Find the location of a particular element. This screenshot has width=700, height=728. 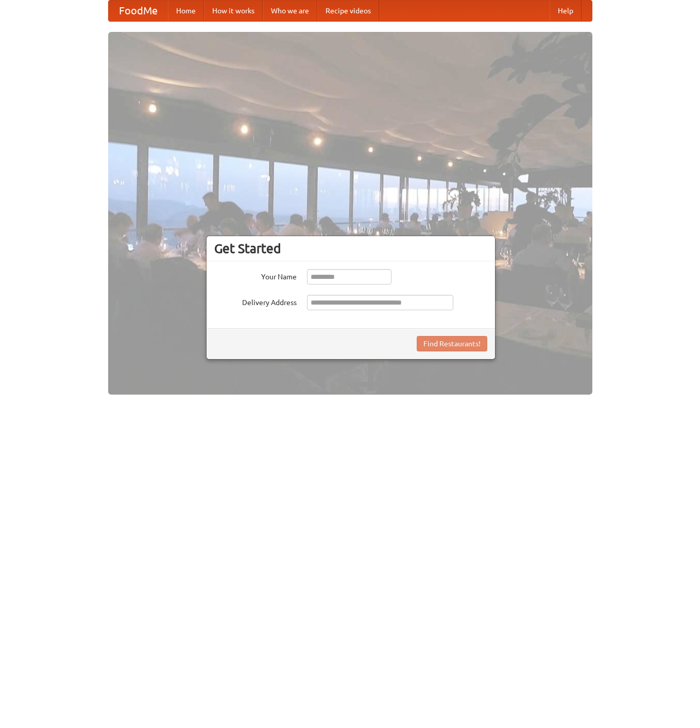

label: Your Name is located at coordinates (255, 275).